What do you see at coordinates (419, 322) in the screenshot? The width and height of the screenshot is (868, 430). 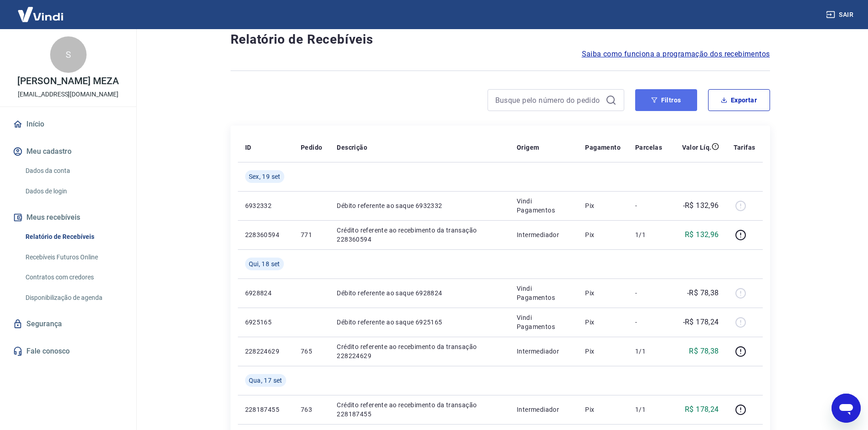 I see `p: Débito referente ao saque 6925165` at bounding box center [419, 322].